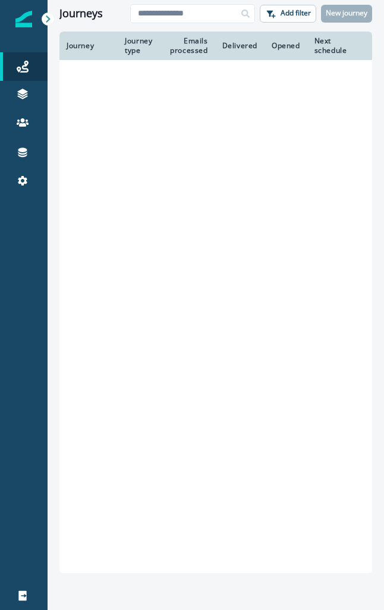  Describe the element at coordinates (286, 46) in the screenshot. I see `div: Opened` at that location.